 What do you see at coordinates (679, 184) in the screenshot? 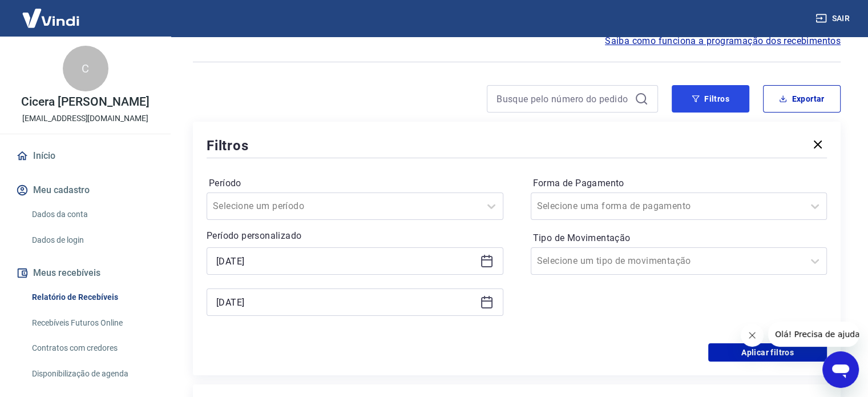
I see `label: Forma de Pagamento` at bounding box center [679, 184].